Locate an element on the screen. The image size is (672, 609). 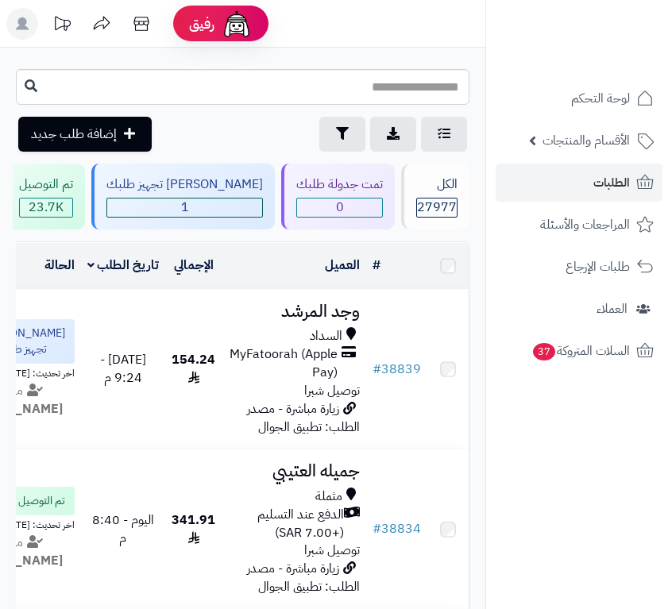
span: 341.91 is located at coordinates (193, 529).